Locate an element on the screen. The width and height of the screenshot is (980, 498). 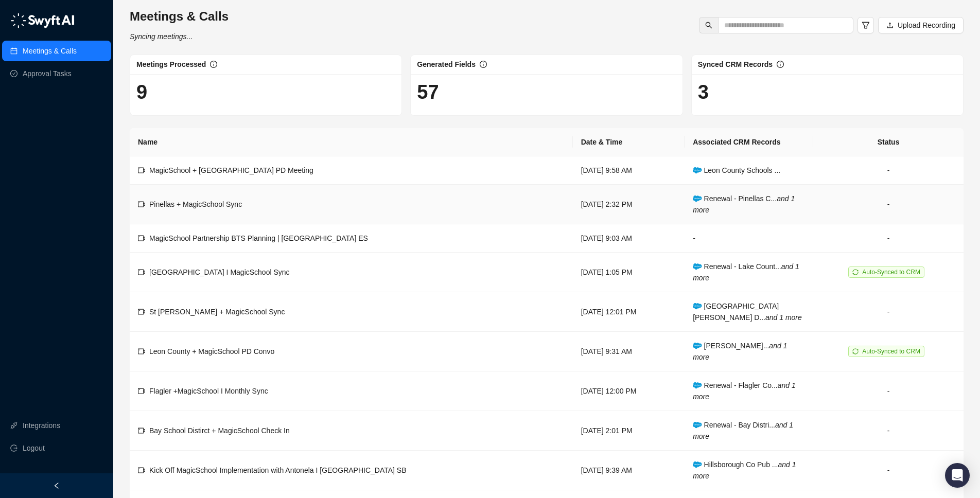
i: Syncing meetings... is located at coordinates (161, 36).